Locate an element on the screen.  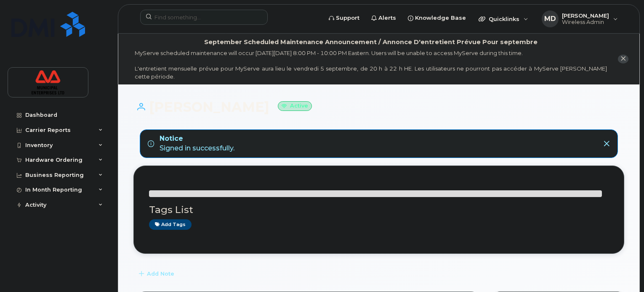
button: Add Note is located at coordinates (158, 274).